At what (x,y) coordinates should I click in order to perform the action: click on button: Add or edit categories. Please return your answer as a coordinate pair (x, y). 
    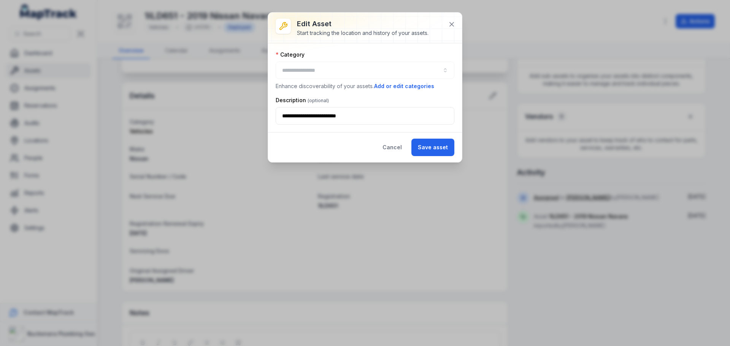
    Looking at the image, I should click on (404, 86).